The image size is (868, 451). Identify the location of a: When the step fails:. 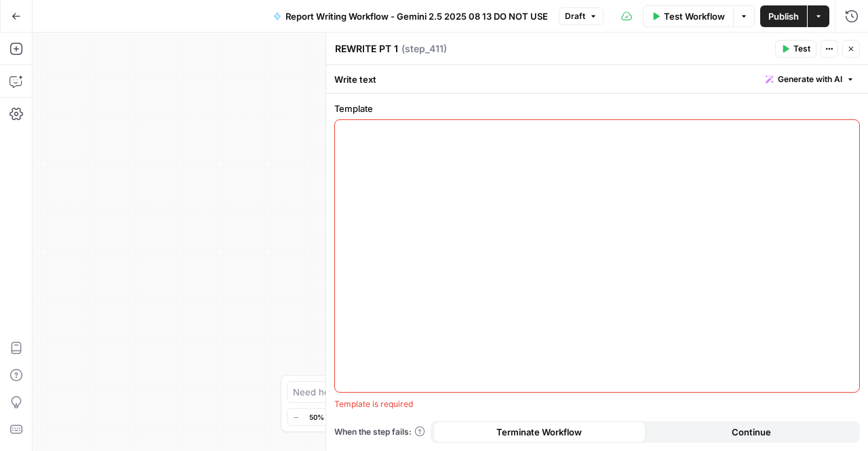
(380, 432).